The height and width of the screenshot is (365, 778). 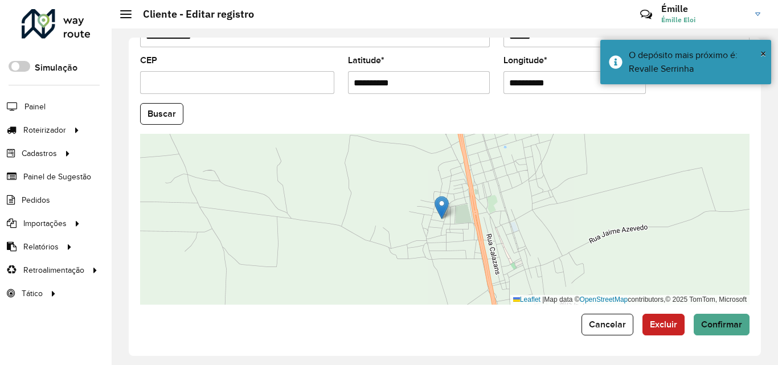 I want to click on span: Relatórios, so click(x=41, y=247).